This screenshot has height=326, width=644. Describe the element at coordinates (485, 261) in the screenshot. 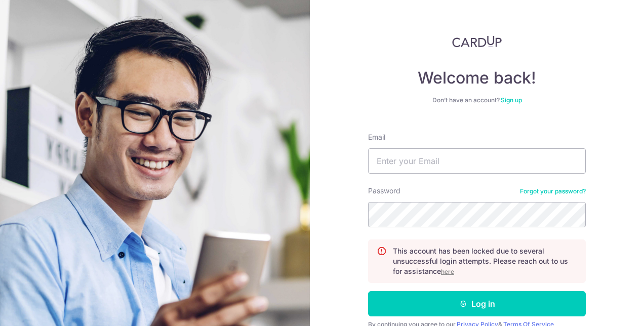

I see `p: This account has been locked due to several unsuccessful login attempts. Please reach out to us f...` at that location.